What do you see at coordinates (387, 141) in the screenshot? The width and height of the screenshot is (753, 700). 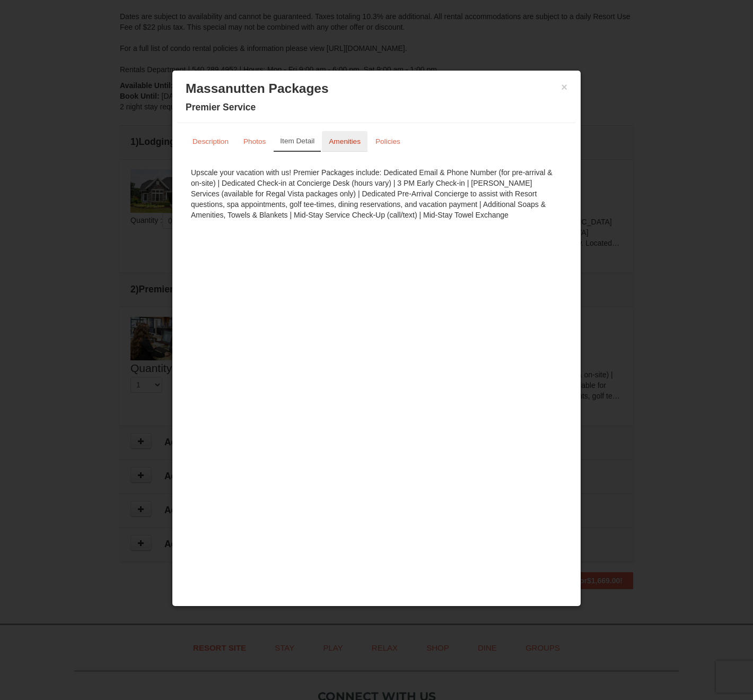 I see `small: Policies` at bounding box center [387, 141].